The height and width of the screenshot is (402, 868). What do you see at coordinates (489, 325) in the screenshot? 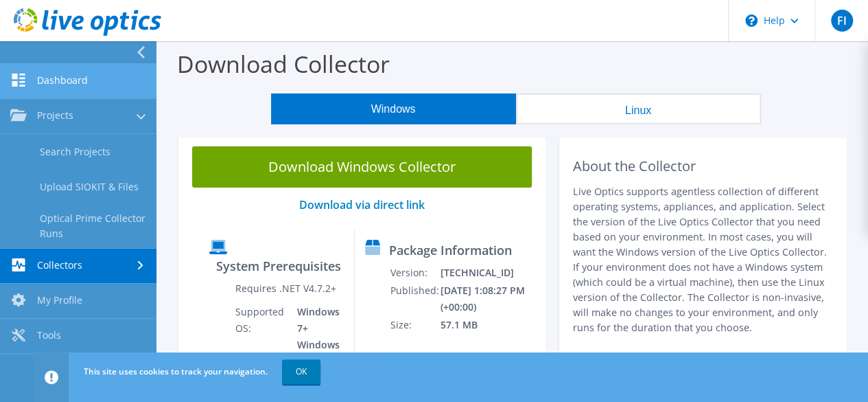
I see `td: 57.1 MB` at bounding box center [489, 325].